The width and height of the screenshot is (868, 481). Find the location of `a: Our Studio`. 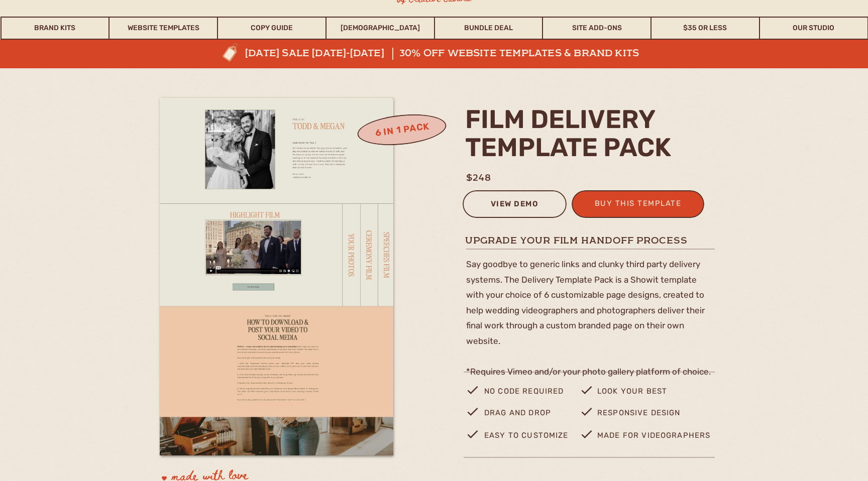

a: Our Studio is located at coordinates (814, 28).